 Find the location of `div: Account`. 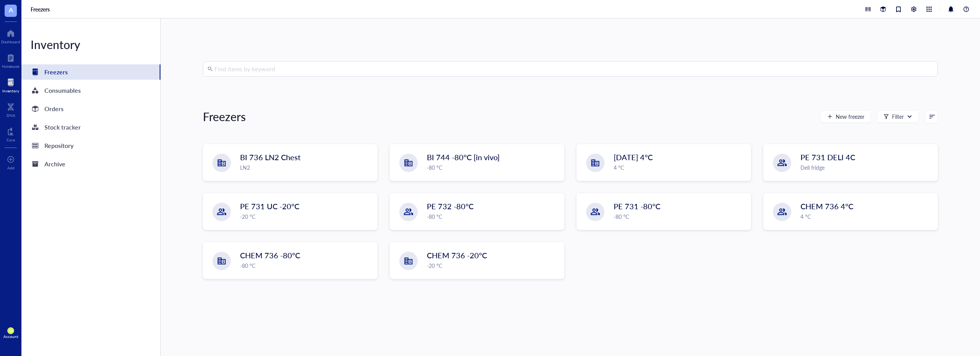

div: Account is located at coordinates (10, 337).